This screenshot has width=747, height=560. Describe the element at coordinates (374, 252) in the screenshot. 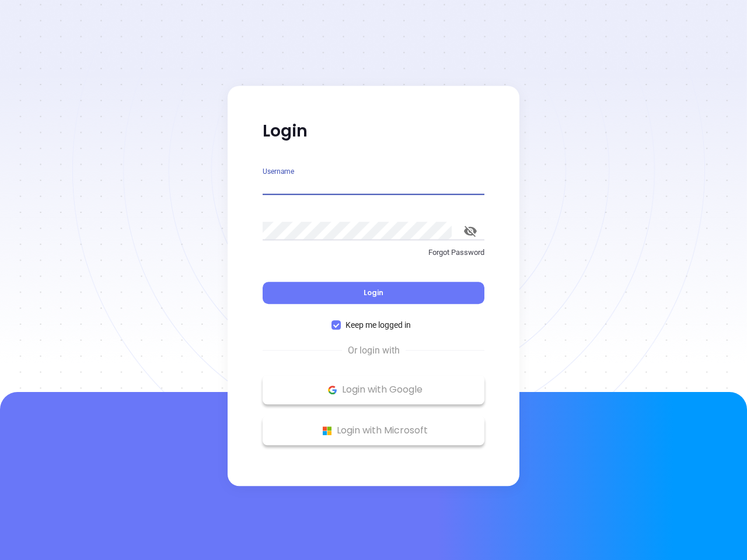

I see `p: Forgot Password` at that location.